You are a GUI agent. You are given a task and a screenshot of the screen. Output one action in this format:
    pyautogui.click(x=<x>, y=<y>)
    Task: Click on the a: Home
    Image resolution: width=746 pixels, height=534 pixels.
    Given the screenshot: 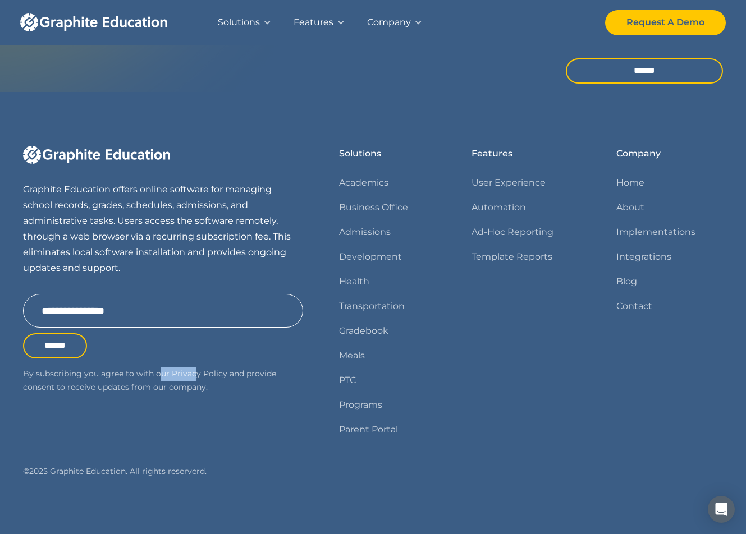 What is the action you would take?
    pyautogui.click(x=630, y=183)
    